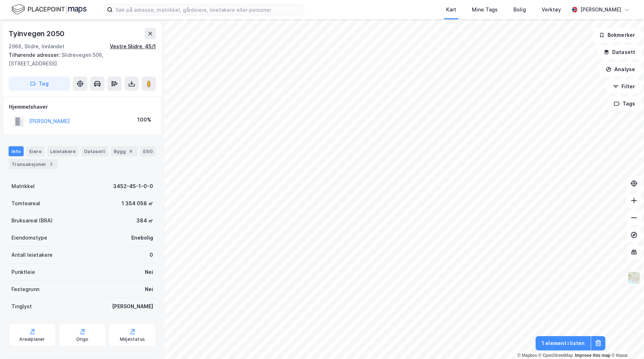 The height and width of the screenshot is (359, 644). Describe the element at coordinates (527, 355) in the screenshot. I see `a: Mapbox` at that location.